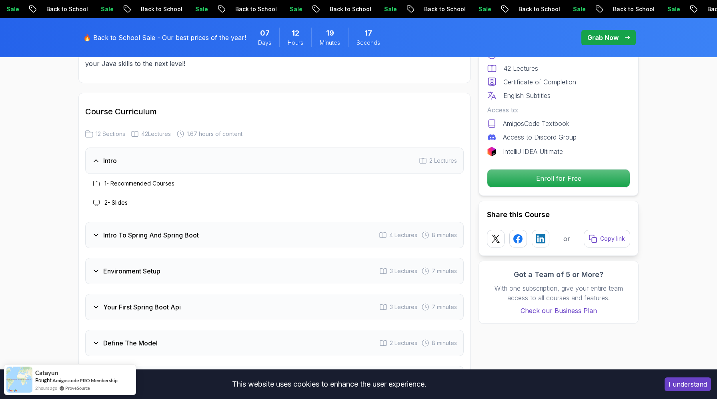 Image resolution: width=717 pixels, height=399 pixels. Describe the element at coordinates (688, 385) in the screenshot. I see `button: Accept cookies` at that location.